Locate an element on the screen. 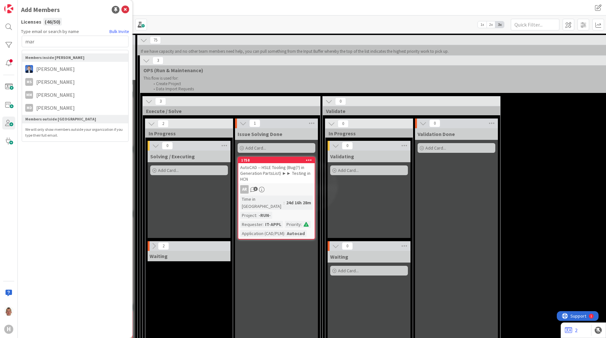 This screenshot has width=606, height=338. span: Validation Done is located at coordinates (436, 134).